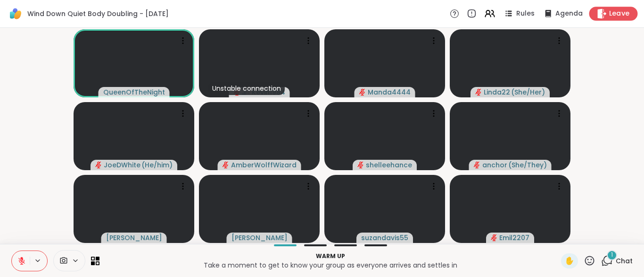 The height and width of the screenshot is (277, 644). What do you see at coordinates (528, 92) in the screenshot?
I see `span: ( She/Her )` at bounding box center [528, 92].